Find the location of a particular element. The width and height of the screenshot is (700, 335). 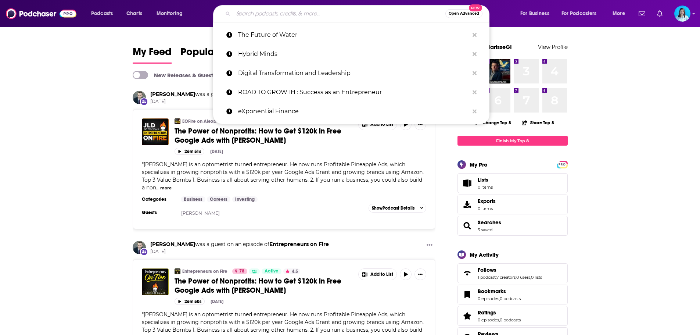

span: Monitoring is located at coordinates (169, 14).